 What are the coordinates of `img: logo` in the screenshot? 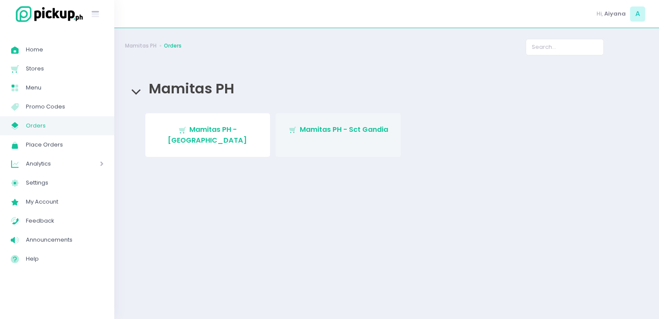 It's located at (47, 14).